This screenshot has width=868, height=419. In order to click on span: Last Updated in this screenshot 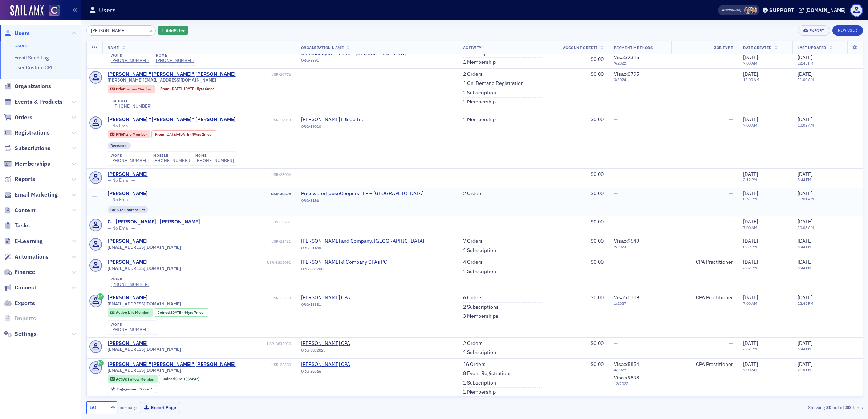, I will do `click(812, 48)`.